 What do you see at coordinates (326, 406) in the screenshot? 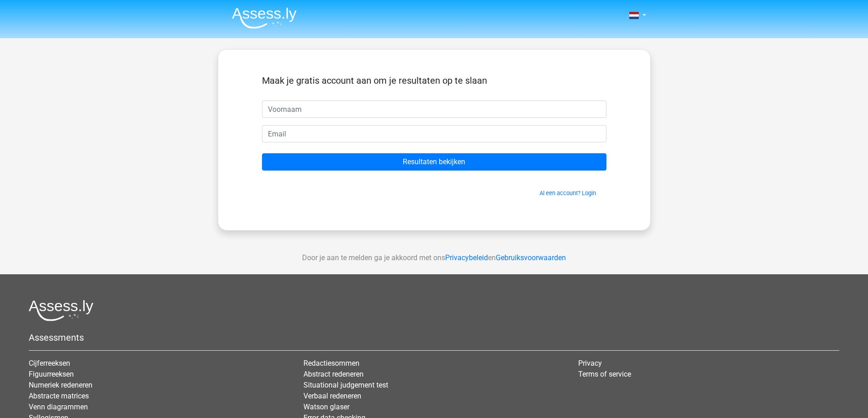
I see `a: Watson glaser` at bounding box center [326, 406].